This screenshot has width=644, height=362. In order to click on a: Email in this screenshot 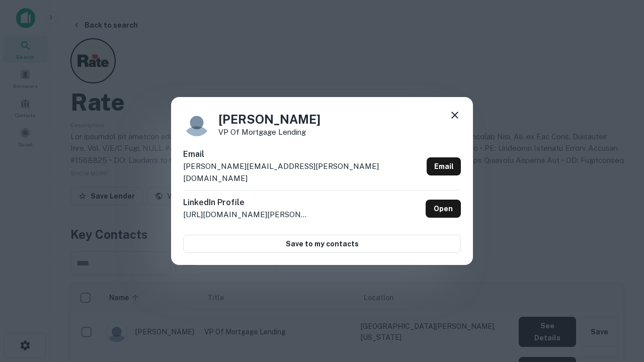, I will do `click(444, 166)`.